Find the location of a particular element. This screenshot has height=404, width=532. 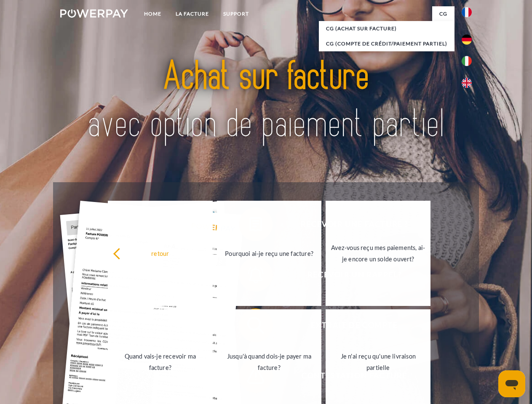

img: de is located at coordinates (467, 39).